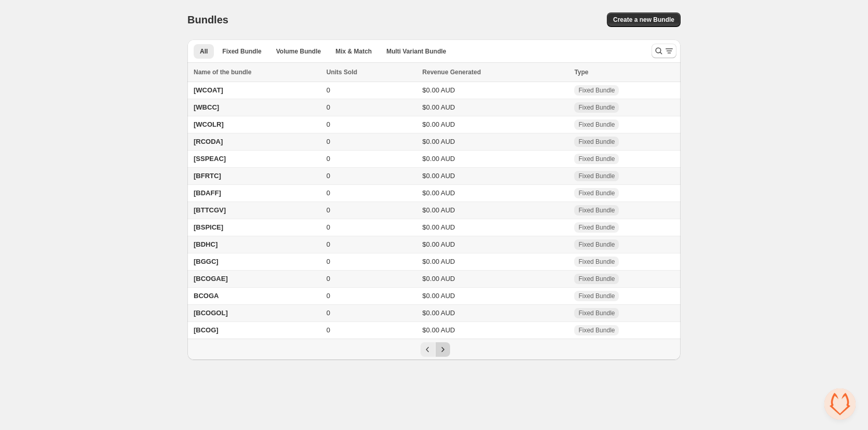 The height and width of the screenshot is (430, 868). I want to click on button: Previous, so click(427, 349).